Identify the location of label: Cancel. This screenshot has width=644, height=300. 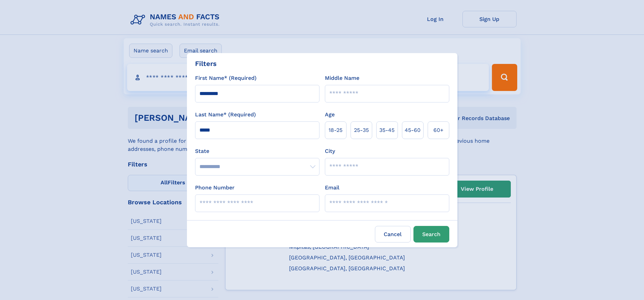
(393, 234).